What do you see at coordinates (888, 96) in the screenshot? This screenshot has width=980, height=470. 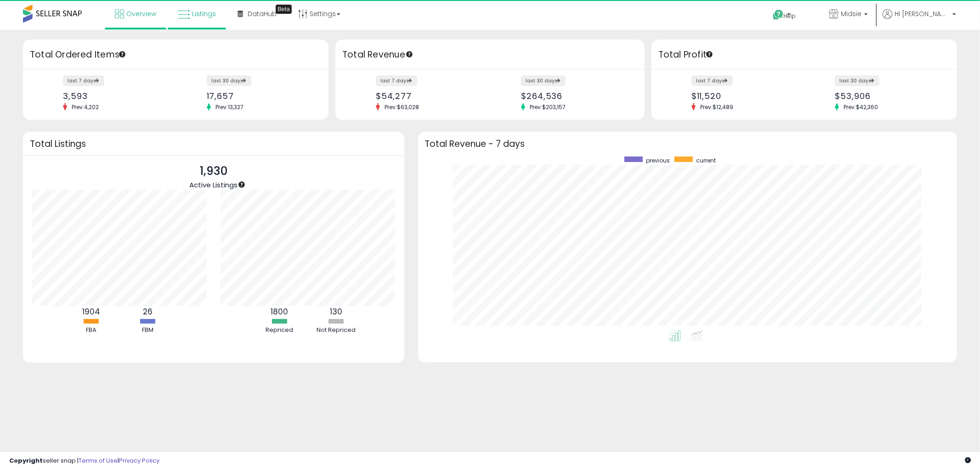 I see `div: $53,906` at bounding box center [888, 96].